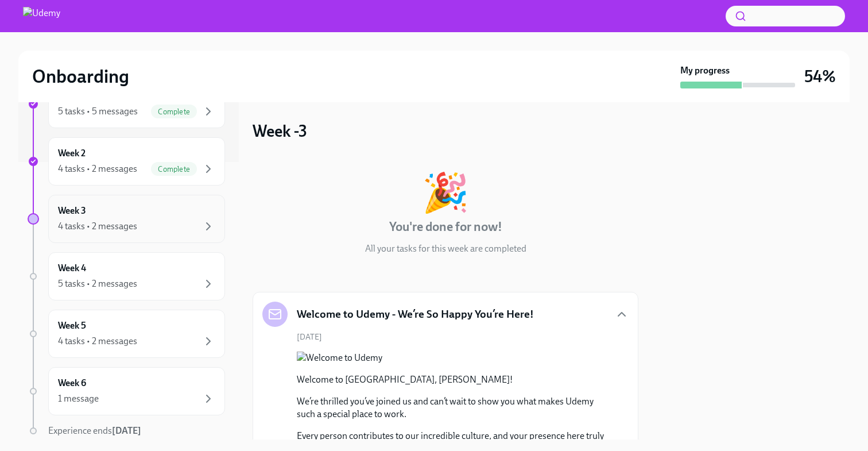 This screenshot has width=868, height=451. I want to click on h2: Onboarding, so click(81, 76).